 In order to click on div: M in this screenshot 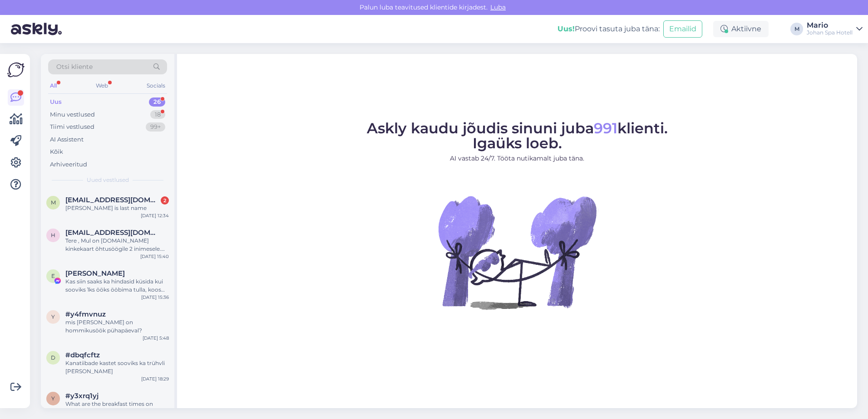, I will do `click(797, 29)`.